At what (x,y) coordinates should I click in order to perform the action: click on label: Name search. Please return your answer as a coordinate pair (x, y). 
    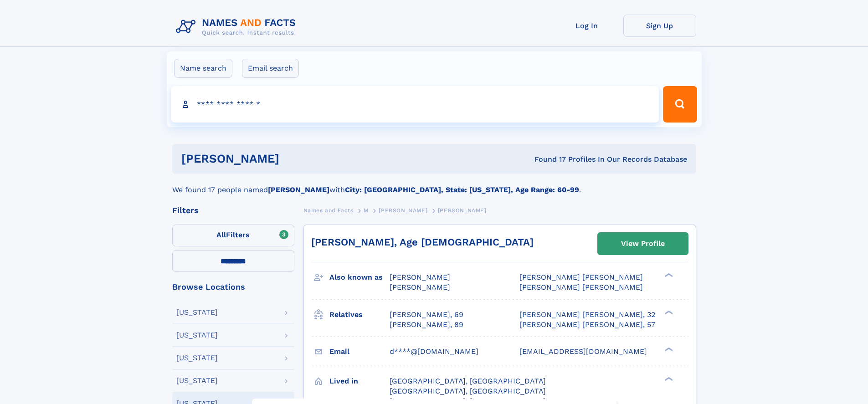
    Looking at the image, I should click on (203, 68).